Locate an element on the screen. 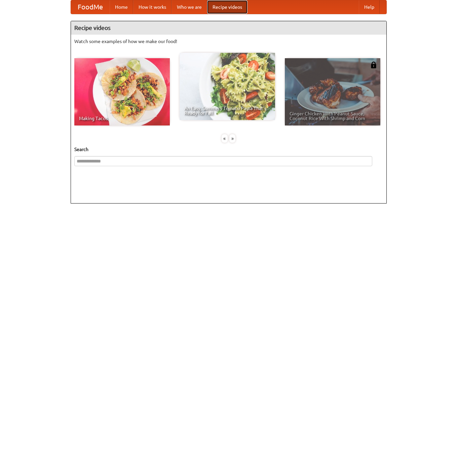 The width and height of the screenshot is (457, 476). a: FoodMe is located at coordinates (90, 7).